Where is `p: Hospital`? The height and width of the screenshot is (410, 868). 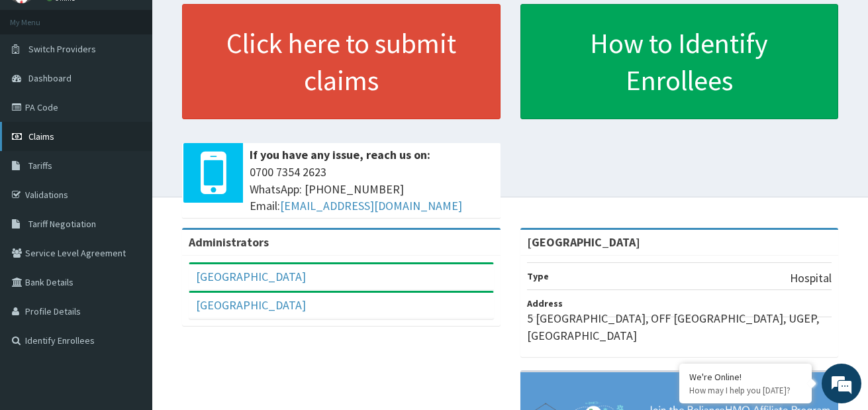
p: Hospital is located at coordinates (811, 279).